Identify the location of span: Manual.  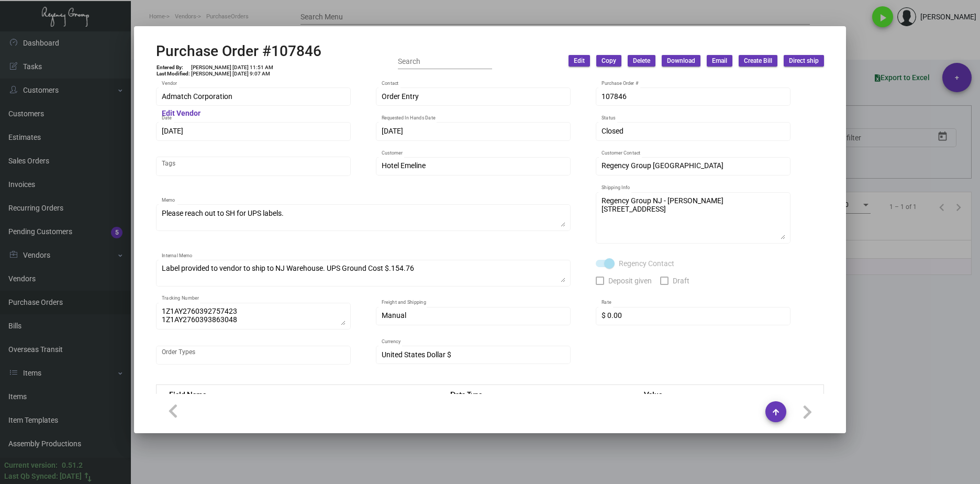
(394, 315).